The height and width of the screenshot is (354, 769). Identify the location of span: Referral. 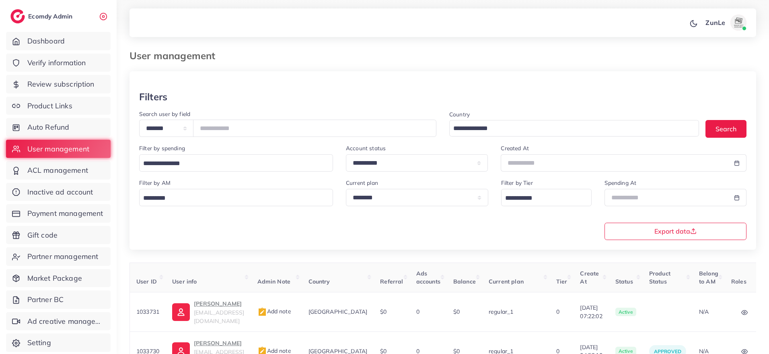
(392, 281).